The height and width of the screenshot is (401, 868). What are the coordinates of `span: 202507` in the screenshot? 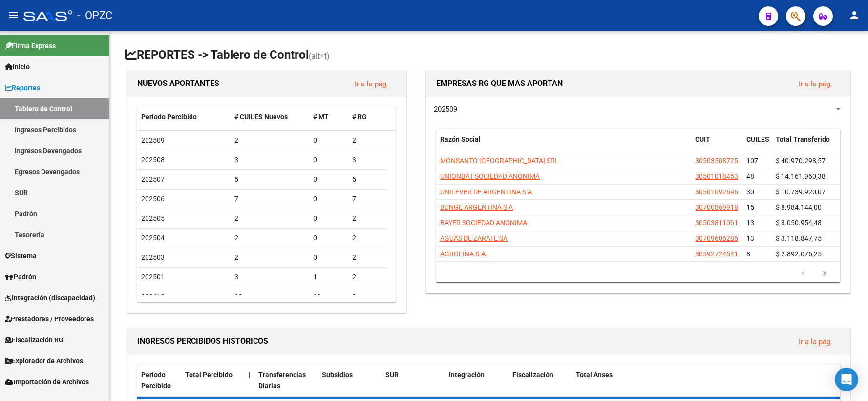 It's located at (153, 179).